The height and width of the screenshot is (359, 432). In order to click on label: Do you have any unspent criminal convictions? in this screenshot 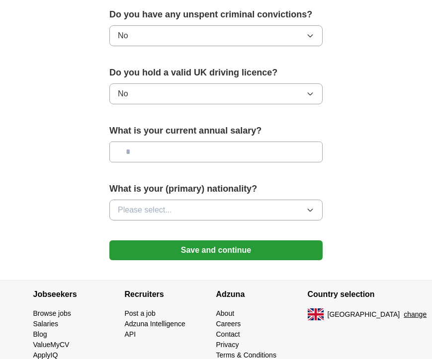, I will do `click(216, 14)`.